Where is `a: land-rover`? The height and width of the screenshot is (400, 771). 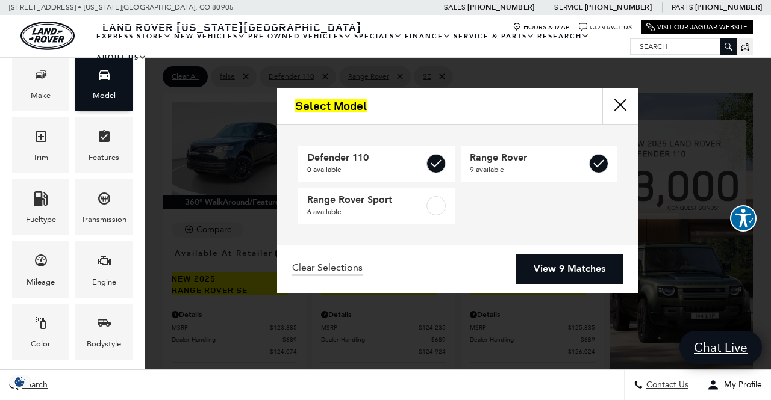
a: land-rover is located at coordinates (48, 36).